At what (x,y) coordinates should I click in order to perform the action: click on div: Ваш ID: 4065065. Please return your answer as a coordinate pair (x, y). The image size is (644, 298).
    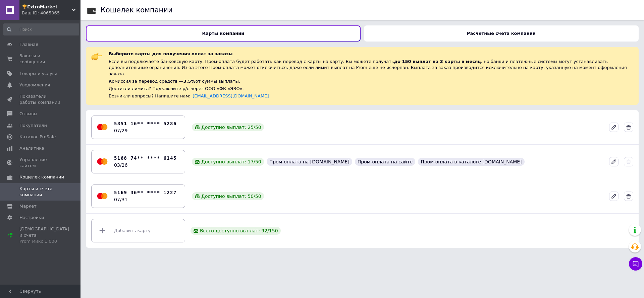
    Looking at the image, I should click on (51, 13).